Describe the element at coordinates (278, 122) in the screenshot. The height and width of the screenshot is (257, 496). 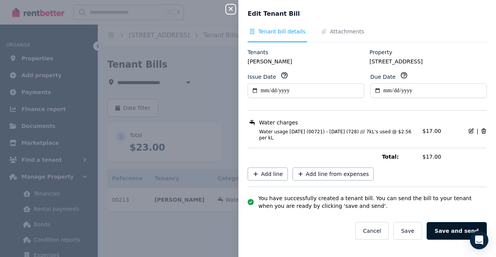
I see `span: Water charges` at that location.